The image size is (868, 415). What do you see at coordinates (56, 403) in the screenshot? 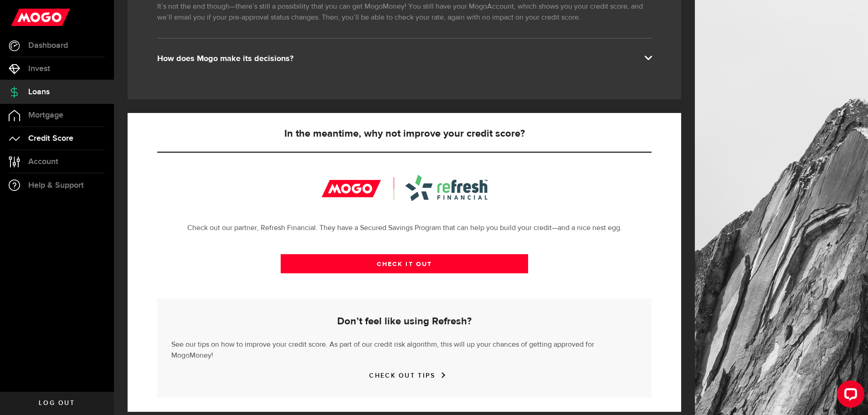
I see `span: Log out` at bounding box center [56, 403].